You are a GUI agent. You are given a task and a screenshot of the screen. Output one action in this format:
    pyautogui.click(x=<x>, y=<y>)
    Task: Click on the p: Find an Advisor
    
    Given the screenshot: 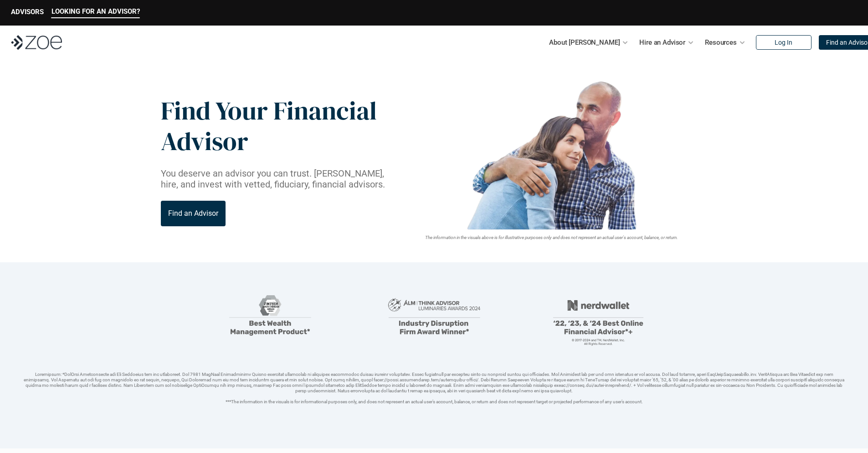 What is the action you would take?
    pyautogui.click(x=193, y=213)
    